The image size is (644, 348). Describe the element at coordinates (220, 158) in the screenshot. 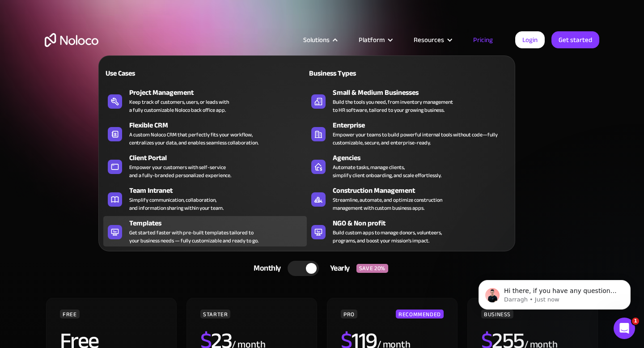

I see `div: Client Portal` at that location.